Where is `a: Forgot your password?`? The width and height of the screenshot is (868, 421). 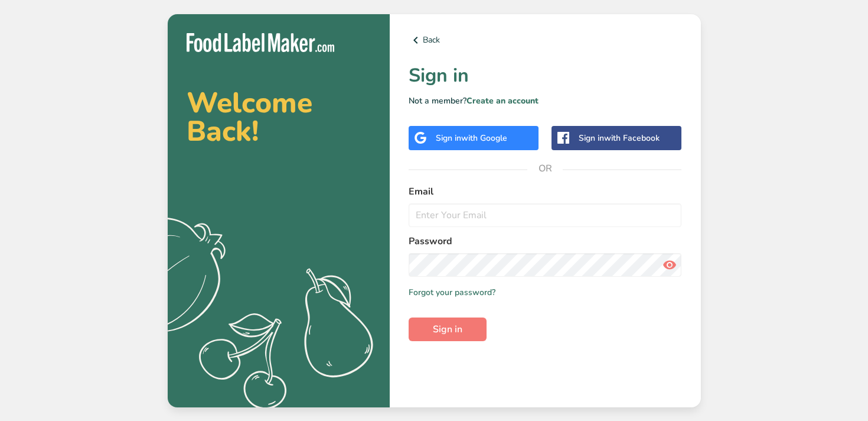 a: Forgot your password? is located at coordinates (452, 292).